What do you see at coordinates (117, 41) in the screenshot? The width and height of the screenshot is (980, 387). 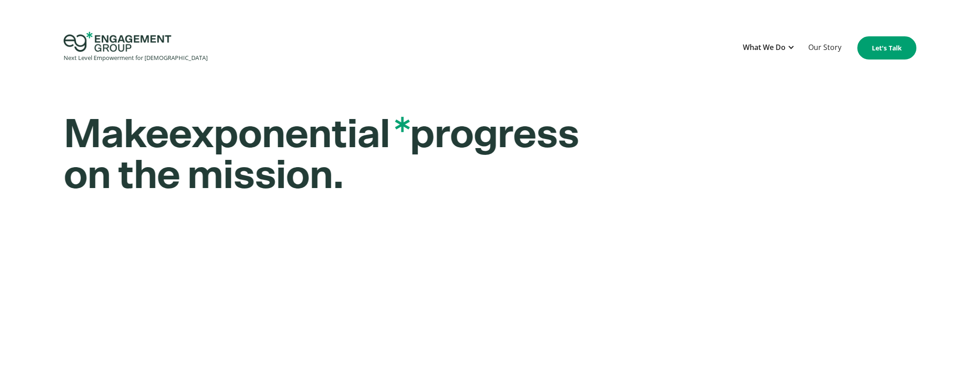 I see `img: Engagement Group Logo Icon` at bounding box center [117, 41].